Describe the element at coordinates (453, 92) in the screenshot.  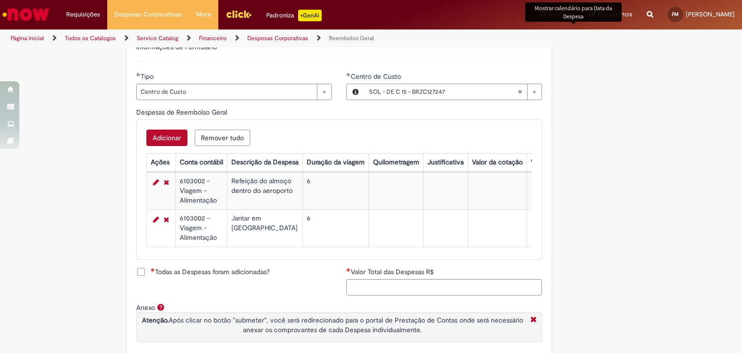
I see `a: SOL - DE C 15 - BRZC127247Limpar campo Centro de Custo` at that location.